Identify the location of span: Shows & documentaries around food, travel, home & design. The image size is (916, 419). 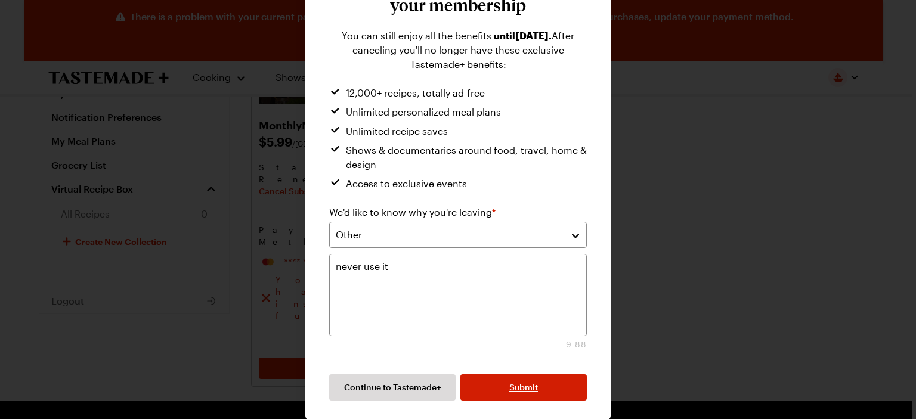
(466, 157).